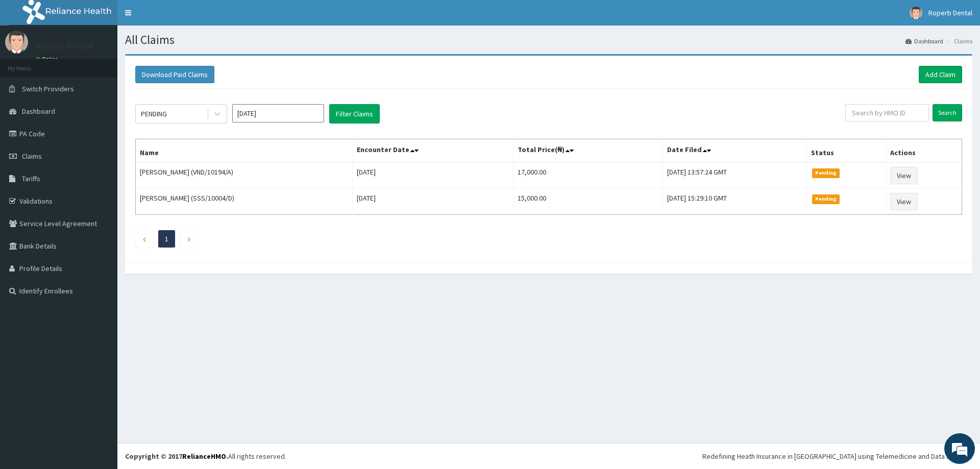  I want to click on button: Filter Claims, so click(355, 113).